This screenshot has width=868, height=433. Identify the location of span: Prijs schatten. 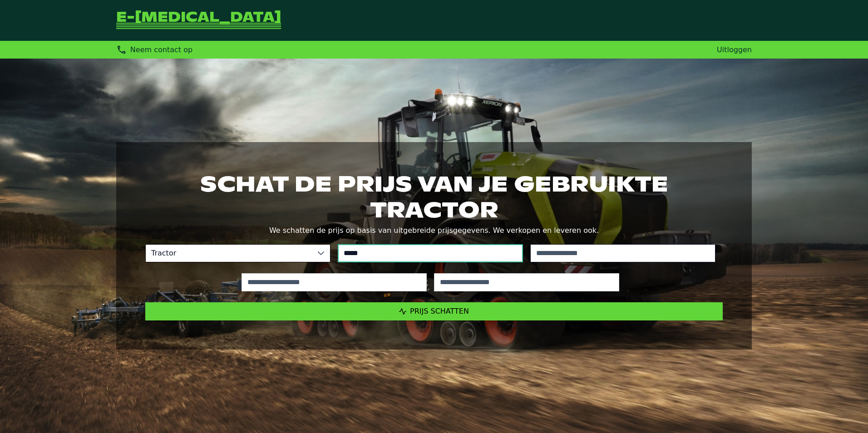
(439, 311).